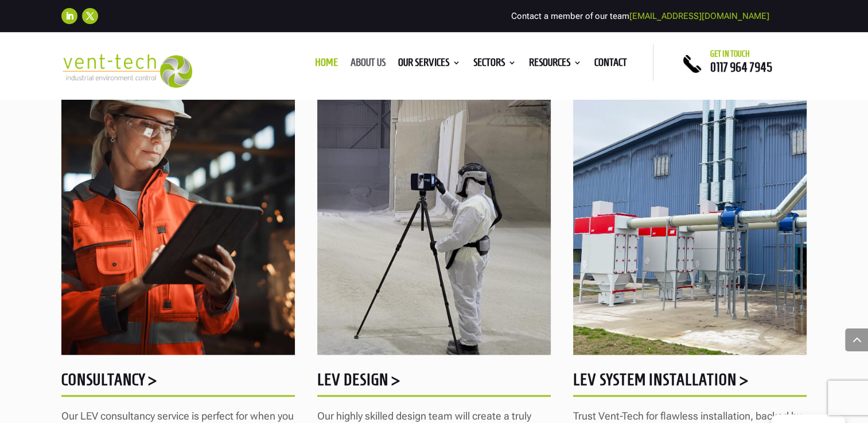  Describe the element at coordinates (495, 65) in the screenshot. I see `a: Sectors` at that location.